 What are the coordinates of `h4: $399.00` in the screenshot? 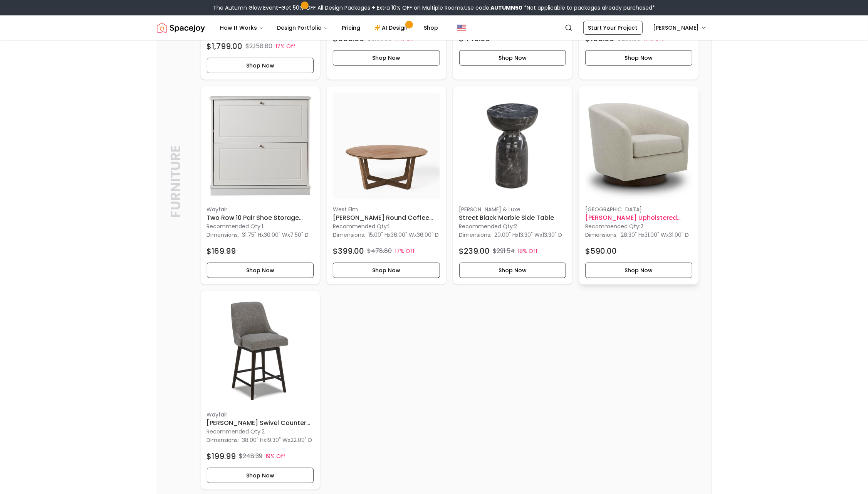 It's located at (348, 251).